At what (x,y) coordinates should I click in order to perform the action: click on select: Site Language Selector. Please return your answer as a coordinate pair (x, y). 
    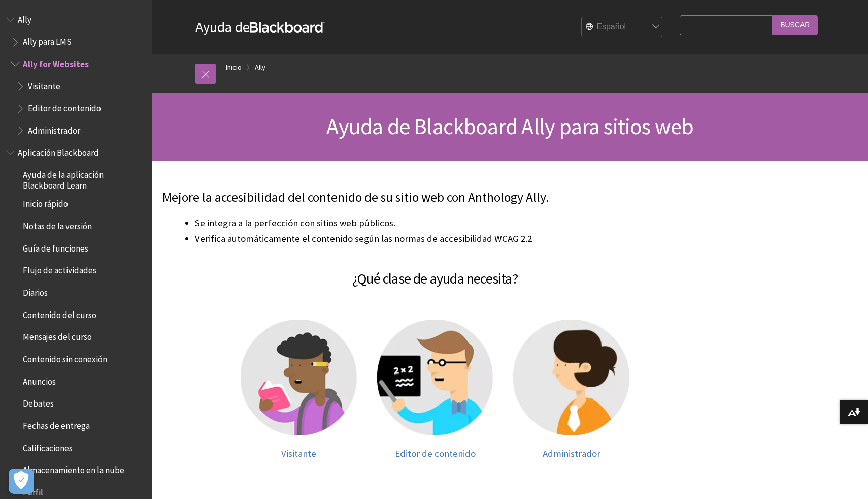
    Looking at the image, I should click on (623, 28).